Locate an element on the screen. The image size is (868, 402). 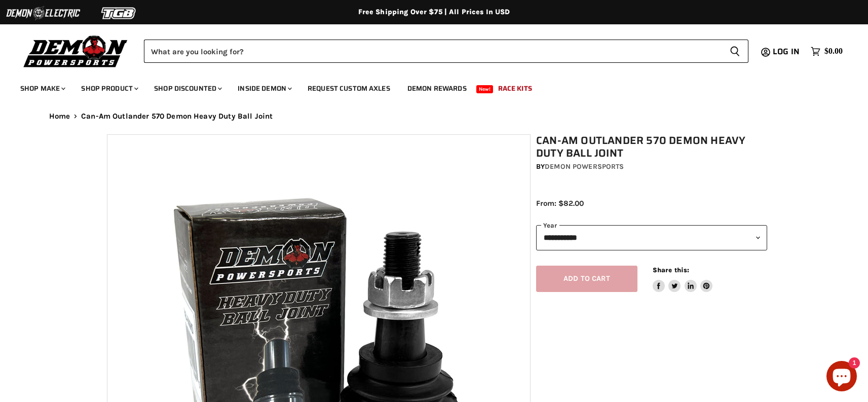
a: Shop Discounted is located at coordinates (187, 88).